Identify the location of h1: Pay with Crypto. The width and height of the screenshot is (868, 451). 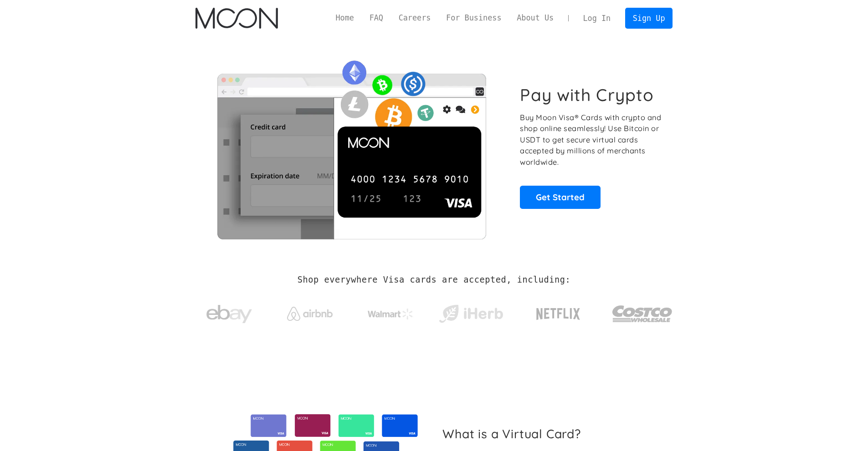
(587, 95).